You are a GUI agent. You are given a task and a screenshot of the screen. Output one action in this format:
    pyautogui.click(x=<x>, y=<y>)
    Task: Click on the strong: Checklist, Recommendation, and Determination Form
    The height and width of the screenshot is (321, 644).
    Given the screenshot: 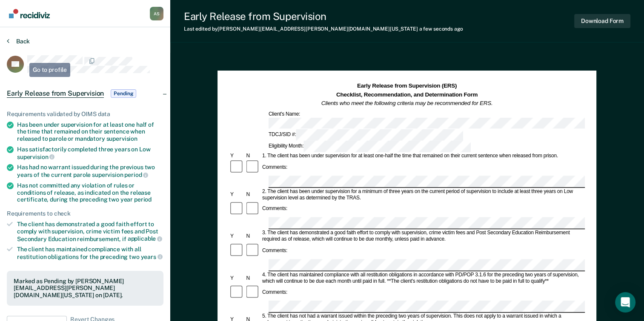 What is the action you would take?
    pyautogui.click(x=407, y=94)
    